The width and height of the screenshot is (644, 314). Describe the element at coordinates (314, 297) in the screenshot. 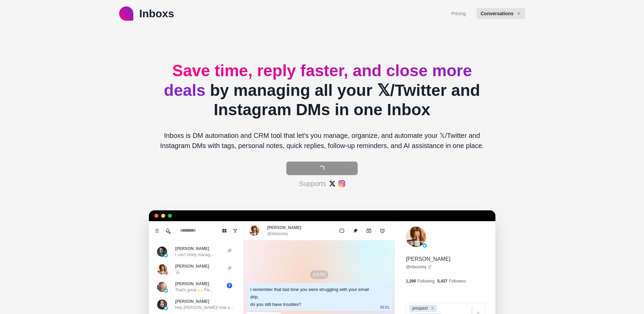

I see `div: I remember that last time you were struggling with your email drip. do you still have troubles?` at that location.